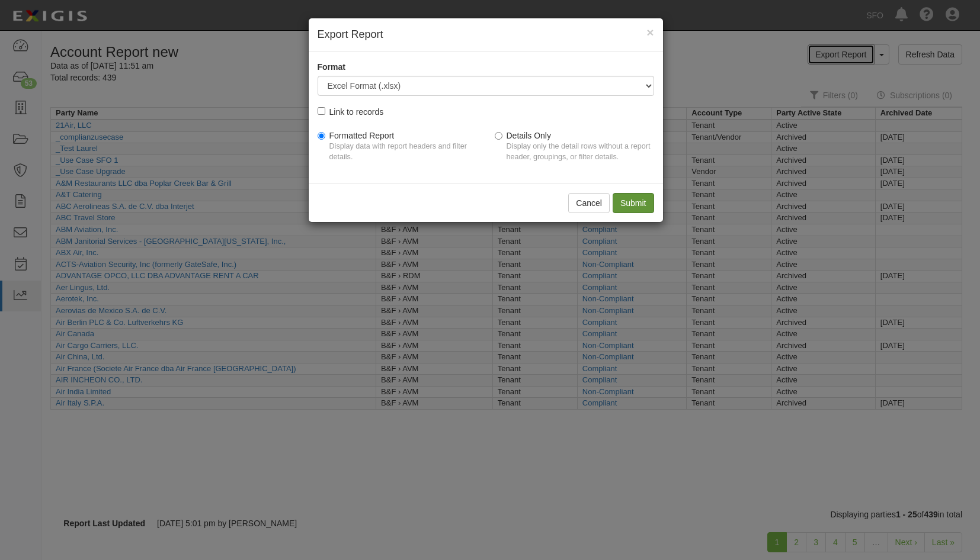  I want to click on h4: Export Report, so click(485, 35).